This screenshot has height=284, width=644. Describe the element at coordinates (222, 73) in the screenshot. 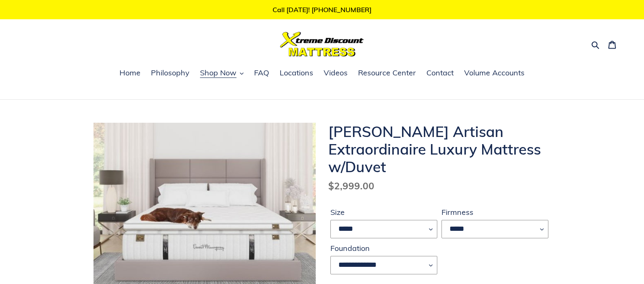

I see `button: Shop Now` at that location.